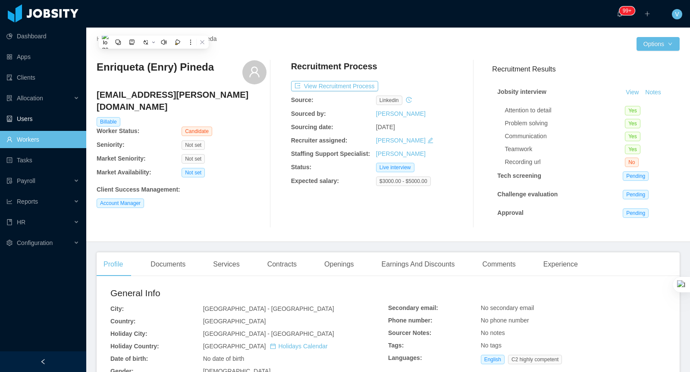 The image size is (690, 372). What do you see at coordinates (43, 78) in the screenshot?
I see `a: icon: auditClients` at bounding box center [43, 78].